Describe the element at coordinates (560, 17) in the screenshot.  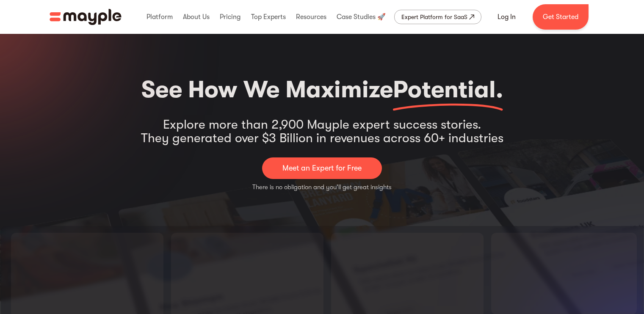
I see `a: Get Started` at that location.